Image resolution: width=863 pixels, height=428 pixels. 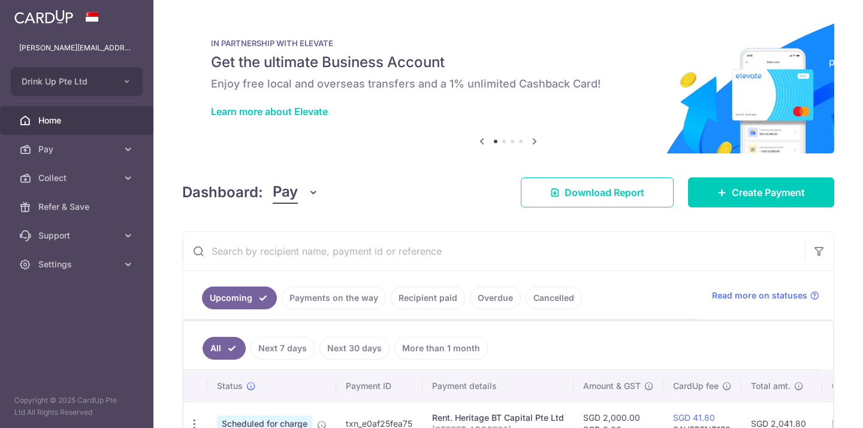 I want to click on a: SGD 41.80, so click(x=694, y=417).